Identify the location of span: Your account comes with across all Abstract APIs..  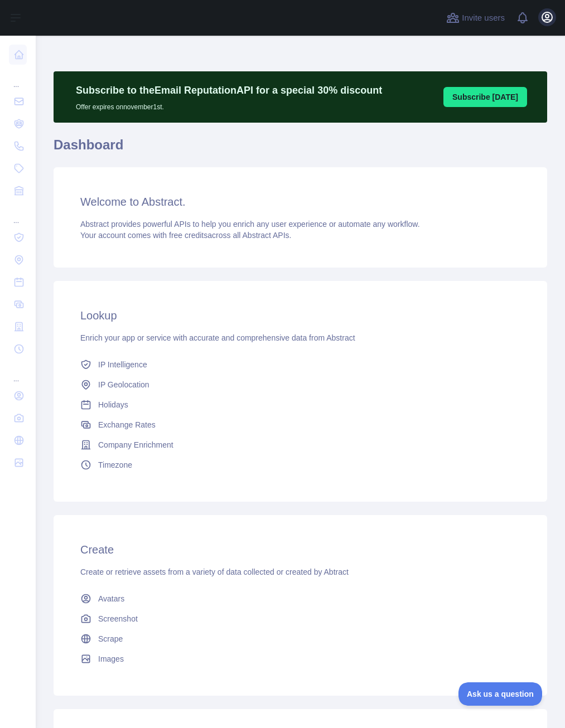
(186, 235).